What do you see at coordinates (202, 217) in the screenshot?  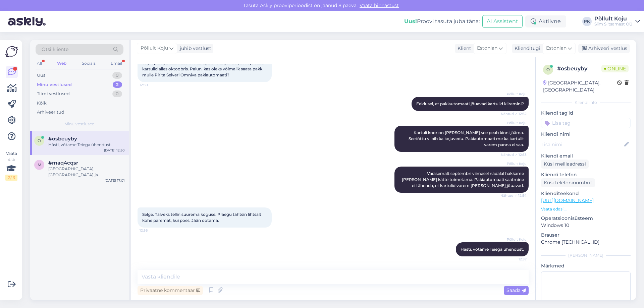 I see `span: Selge. Talveks tellin suurema koguse. Praegu tahtsin lihtsalt kohe paremat, kui poes. Jään ootama.` at bounding box center [202, 217].